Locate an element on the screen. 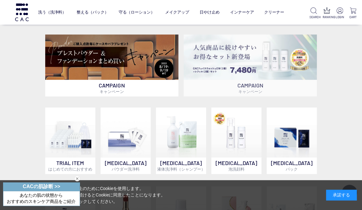 This screenshot has width=362, height=210. a: 日やけ止め is located at coordinates (209, 12).